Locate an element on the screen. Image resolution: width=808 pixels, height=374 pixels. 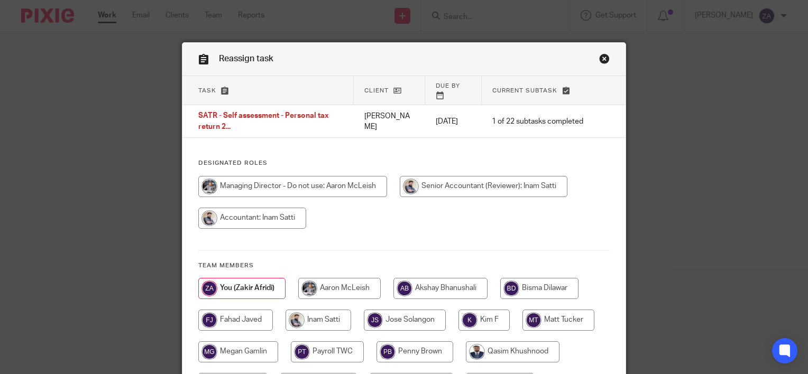
a: Close this dialog window is located at coordinates (604, 60).